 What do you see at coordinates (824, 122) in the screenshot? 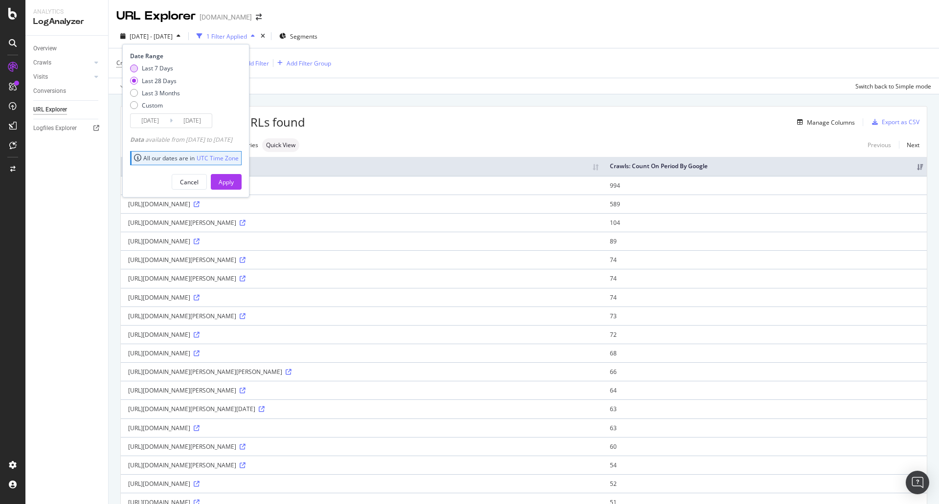
I see `button: Manage Columns` at bounding box center [824, 122].